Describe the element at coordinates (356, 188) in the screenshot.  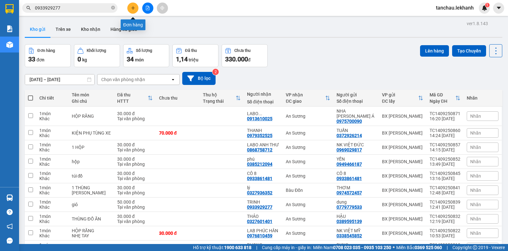
I see `div: THƠM` at that location.